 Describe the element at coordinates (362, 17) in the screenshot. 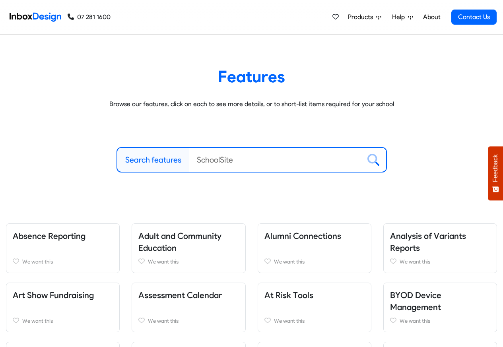

I see `span: Products` at that location.